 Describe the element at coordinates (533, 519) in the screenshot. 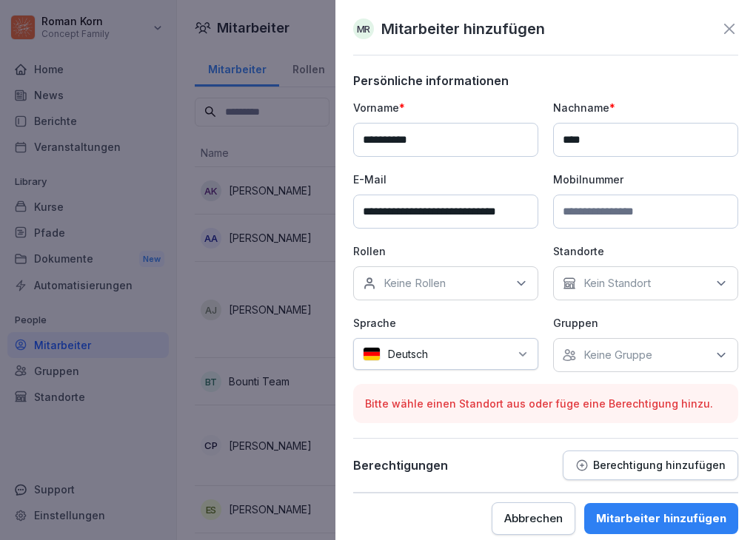

I see `button: Abbrechen` at that location.